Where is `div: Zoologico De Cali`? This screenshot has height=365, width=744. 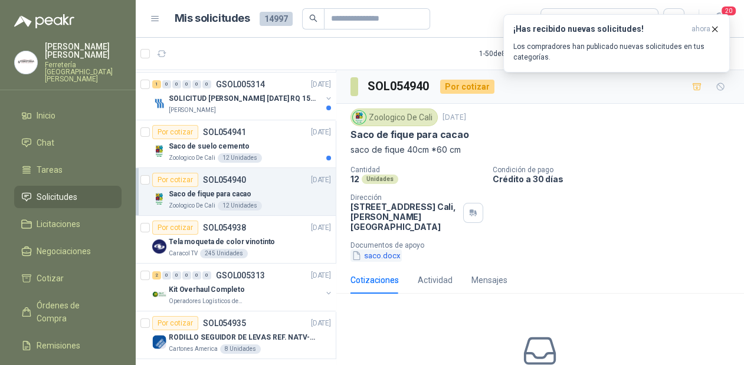 div: Zoologico De Cali is located at coordinates (394, 117).